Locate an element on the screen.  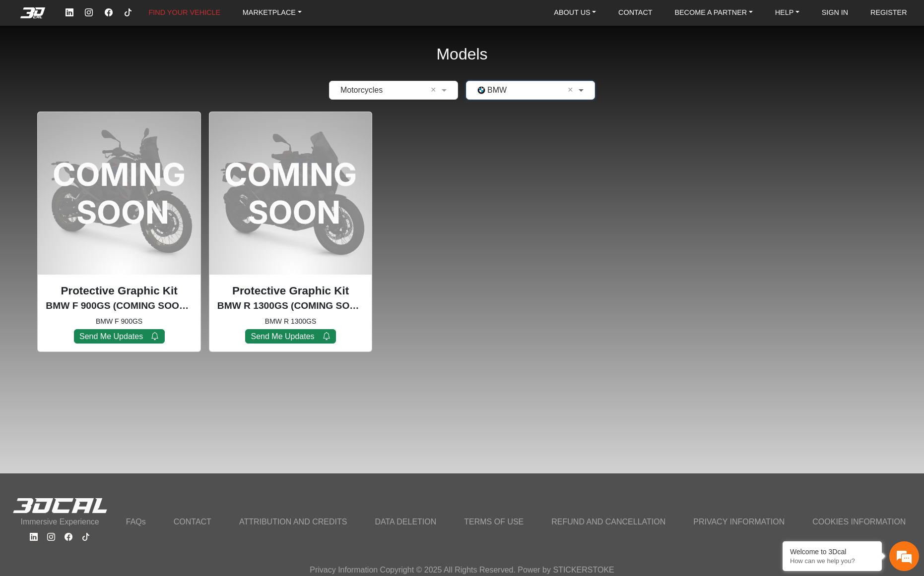
a: COOKIES INFORMATION is located at coordinates (859, 522).